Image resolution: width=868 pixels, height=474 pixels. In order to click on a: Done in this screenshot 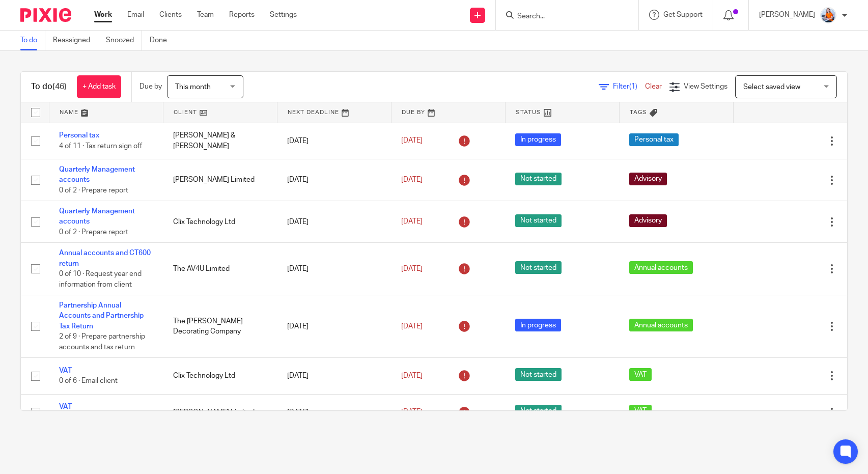, I will do `click(162, 40)`.